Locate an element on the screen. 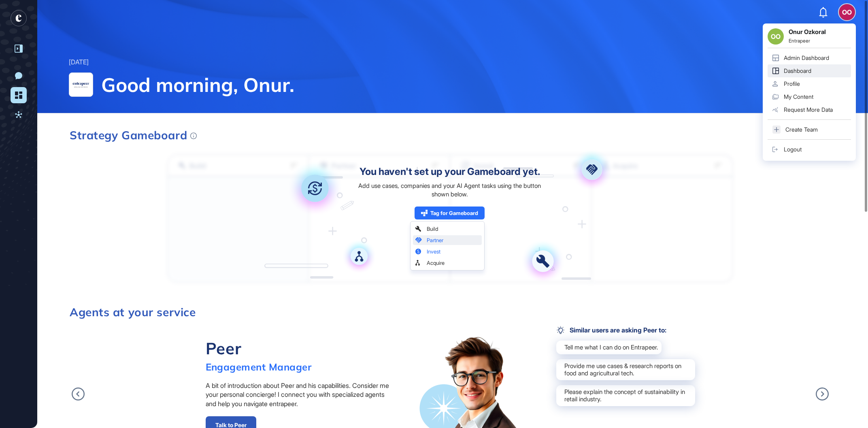 This screenshot has height=428, width=868. div: Please explain the concept of sustainability in retail industry. is located at coordinates (625, 395).